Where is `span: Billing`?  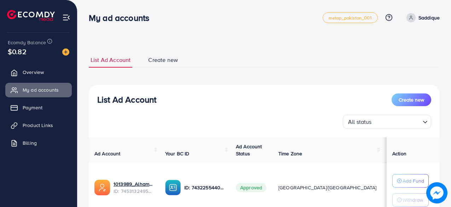
span: Billing is located at coordinates (30, 143).